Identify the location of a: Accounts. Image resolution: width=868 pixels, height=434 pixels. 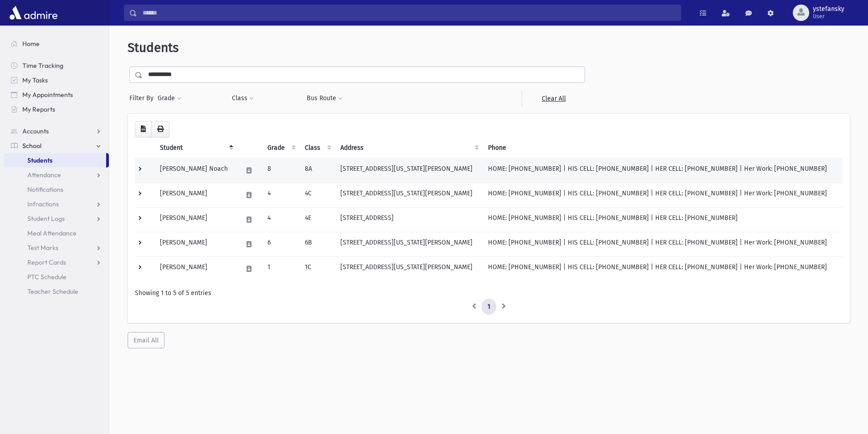
(56, 131).